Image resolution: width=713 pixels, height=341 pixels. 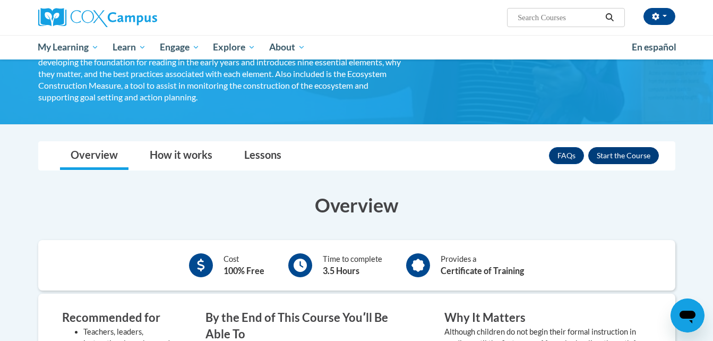 I want to click on button: Account Settings, so click(x=659, y=16).